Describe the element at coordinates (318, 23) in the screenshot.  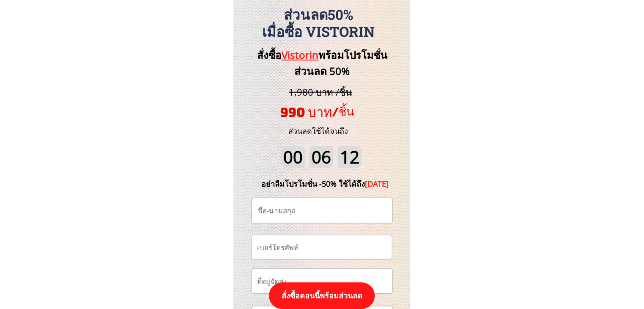
I see `h3: ส่วนลด50% เมื่อซื้อ Vistorin` at that location.